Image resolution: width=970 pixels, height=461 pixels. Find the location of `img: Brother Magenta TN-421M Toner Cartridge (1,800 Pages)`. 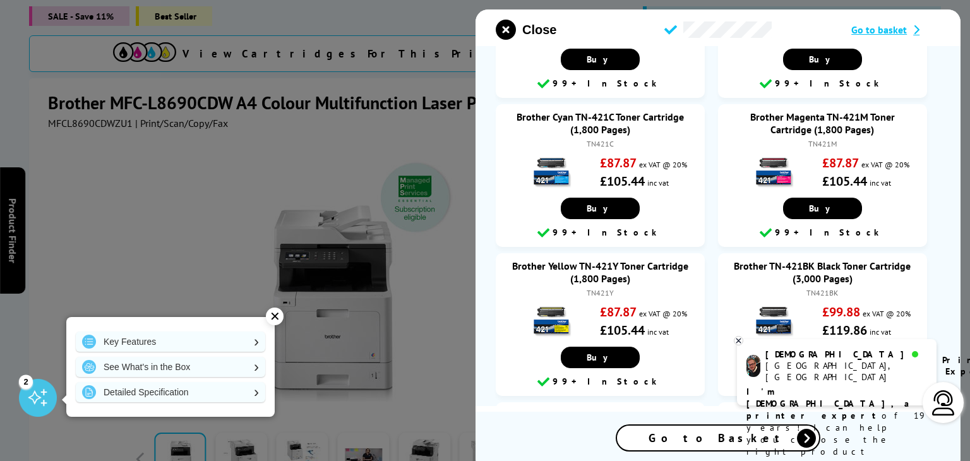

img: Brother Magenta TN-421M Toner Cartridge (1,800 Pages) is located at coordinates (774, 171).